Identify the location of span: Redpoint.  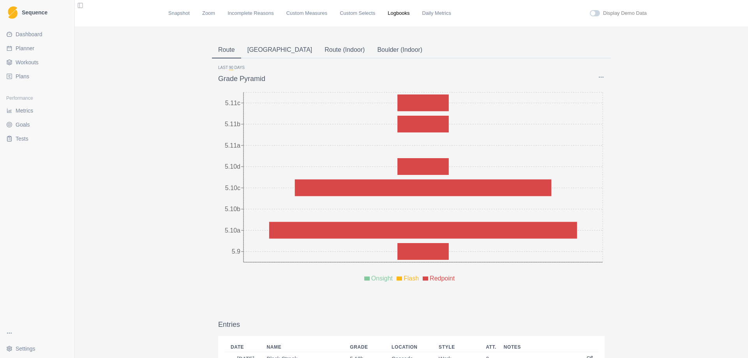
(442, 278).